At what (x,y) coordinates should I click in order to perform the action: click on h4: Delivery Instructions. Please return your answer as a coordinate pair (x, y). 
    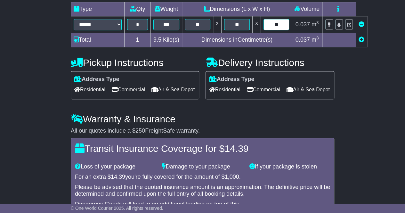
    Looking at the image, I should click on (270, 62).